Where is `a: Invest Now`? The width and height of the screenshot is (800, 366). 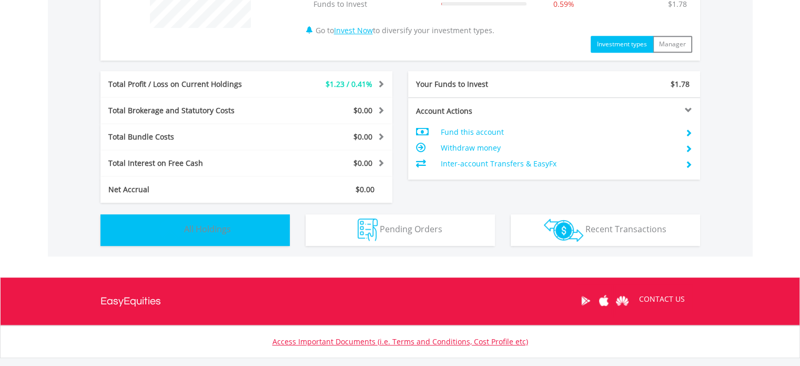 a: Invest Now is located at coordinates (354, 30).